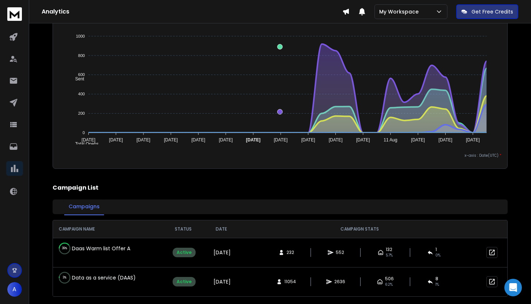  Describe the element at coordinates (340, 252) in the screenshot. I see `span: 552` at that location.